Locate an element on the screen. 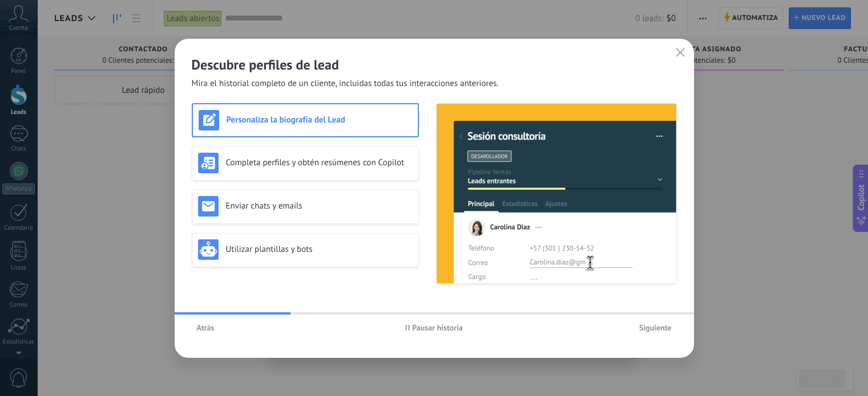 This screenshot has width=868, height=396. h3: Personaliza la biografía del Lead is located at coordinates (319, 120).